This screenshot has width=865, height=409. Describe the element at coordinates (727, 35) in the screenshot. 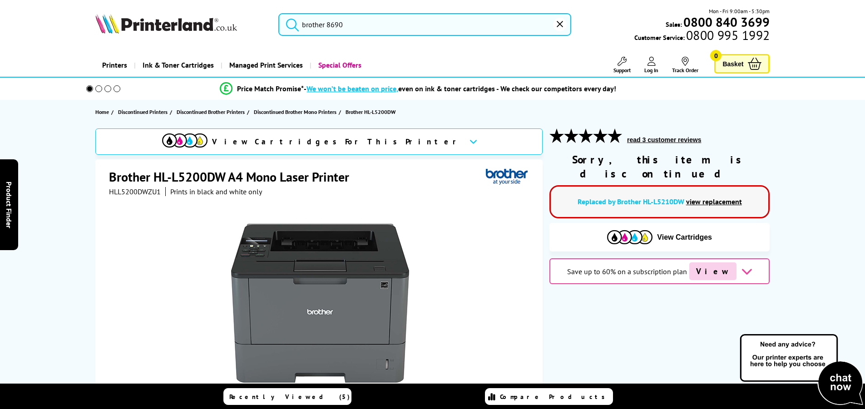

I see `span: 0800 995 1992` at that location.